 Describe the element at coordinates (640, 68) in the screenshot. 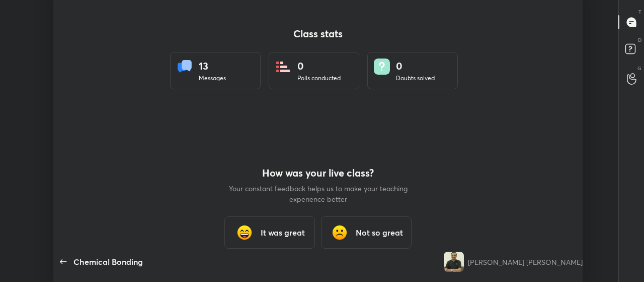

I see `p: G` at that location.